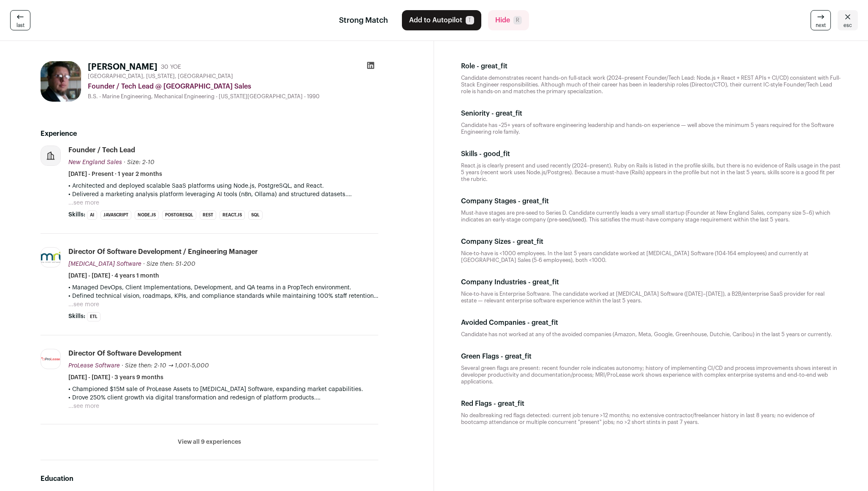  What do you see at coordinates (650, 334) in the screenshot?
I see `p: Candidate has not worked at any of the avoided companies (Amazon, Meta, Google, Greenhouse, Dutch...` at bounding box center [650, 334].